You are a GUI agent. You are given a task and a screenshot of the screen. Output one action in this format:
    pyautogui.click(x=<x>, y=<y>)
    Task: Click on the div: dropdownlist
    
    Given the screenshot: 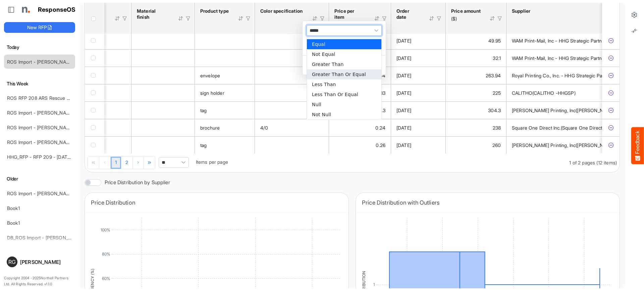 What is the action you would take?
    pyautogui.click(x=344, y=79)
    